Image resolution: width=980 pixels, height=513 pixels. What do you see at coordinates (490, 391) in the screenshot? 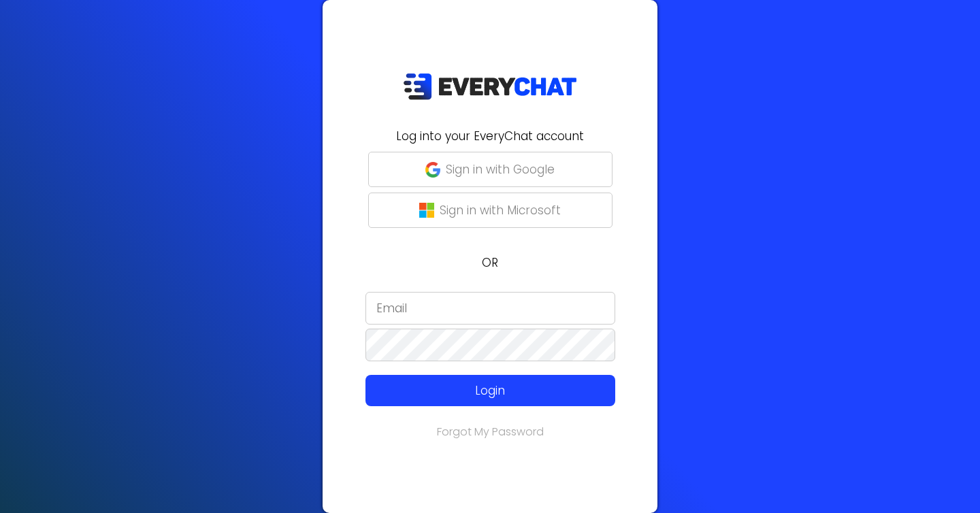
I see `p: Login` at bounding box center [490, 391].